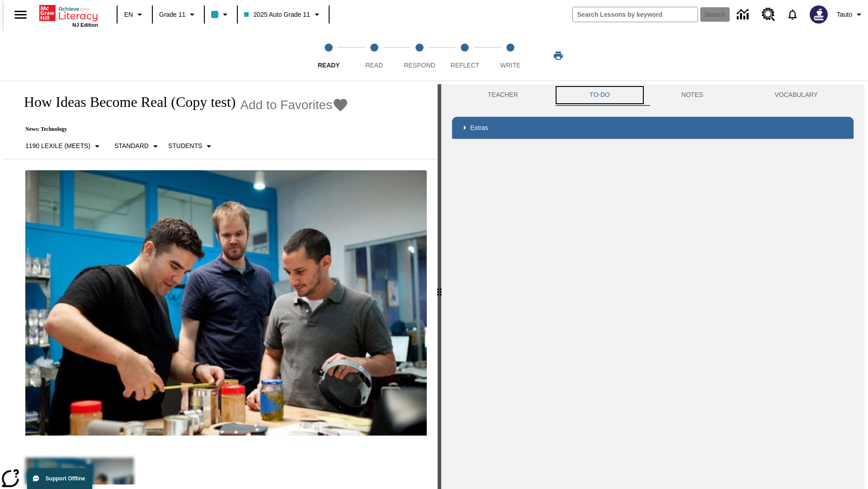 This screenshot has width=868, height=489. I want to click on div: Home, so click(69, 15).